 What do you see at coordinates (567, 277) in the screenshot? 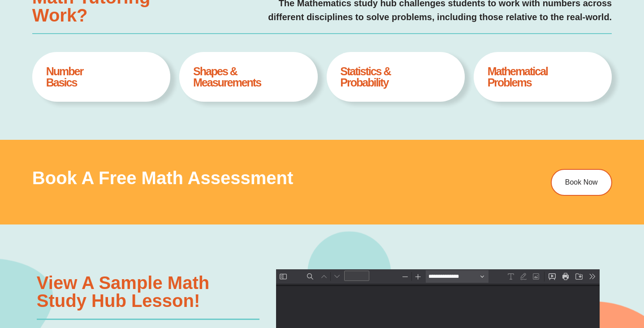
I see `div: Chat Widget` at bounding box center [567, 277].